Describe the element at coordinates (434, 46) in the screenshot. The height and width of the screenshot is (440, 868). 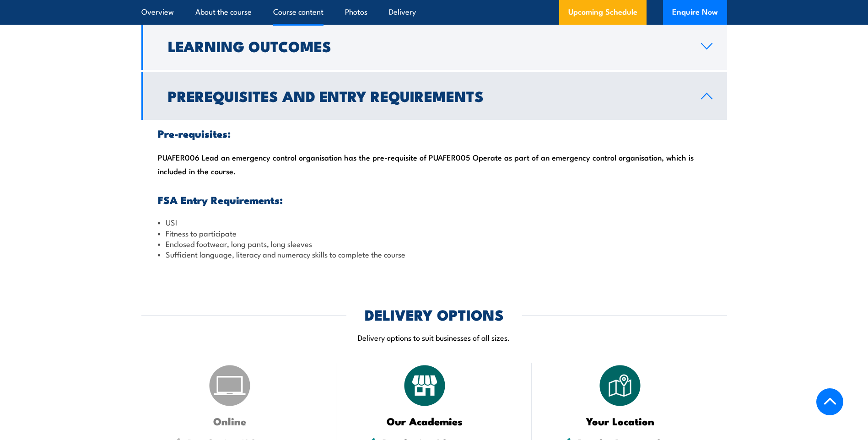
I see `a: Learning Outcomes` at that location.